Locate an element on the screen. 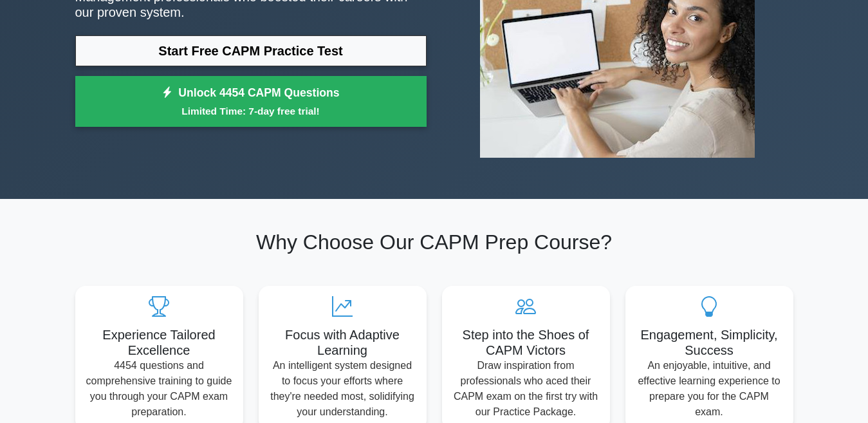 This screenshot has height=423, width=868. a: Start Free CAPM Practice Test is located at coordinates (251, 51).